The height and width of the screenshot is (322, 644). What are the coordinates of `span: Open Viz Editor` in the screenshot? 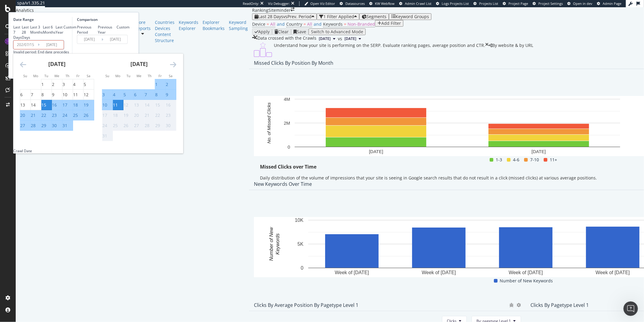 It's located at (323, 3).